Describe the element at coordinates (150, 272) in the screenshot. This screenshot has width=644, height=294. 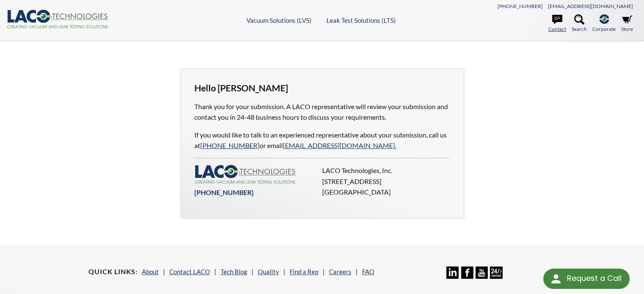
I see `a: About` at that location.